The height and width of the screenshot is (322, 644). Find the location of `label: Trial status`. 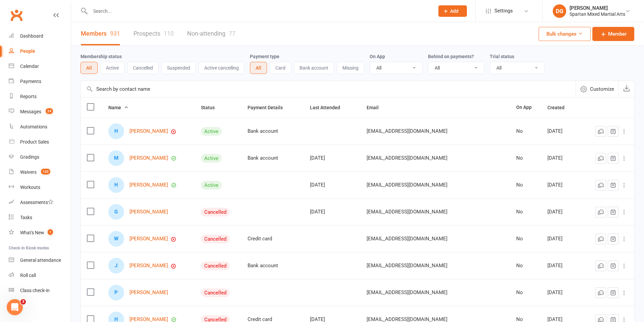

label: Trial status is located at coordinates (501, 56).